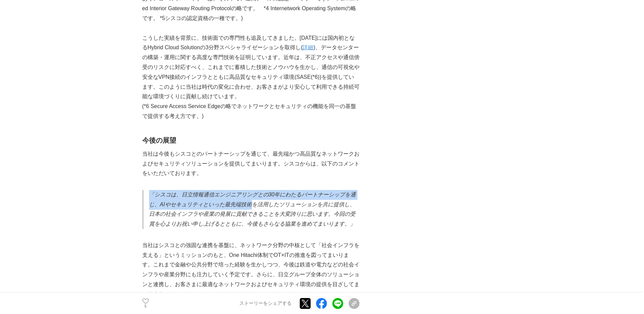  Describe the element at coordinates (266, 303) in the screenshot. I see `p: ストーリーをシェアする` at that location.